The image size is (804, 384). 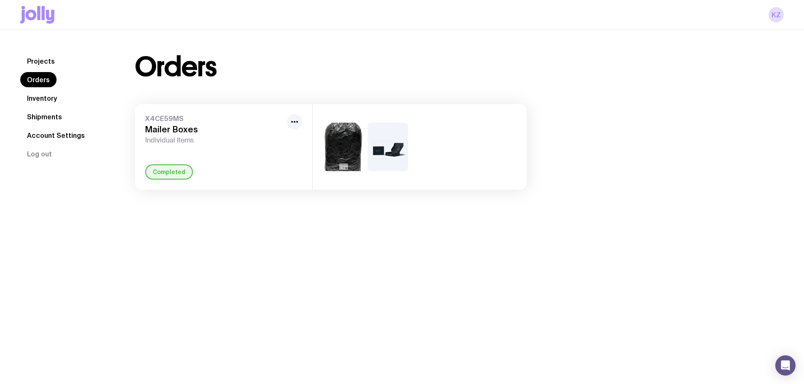 I want to click on button: Log out, so click(x=39, y=154).